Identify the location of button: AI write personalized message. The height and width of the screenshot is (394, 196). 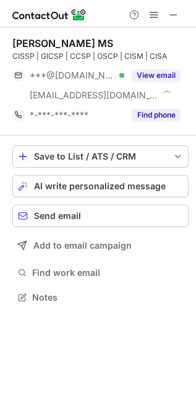
(100, 186).